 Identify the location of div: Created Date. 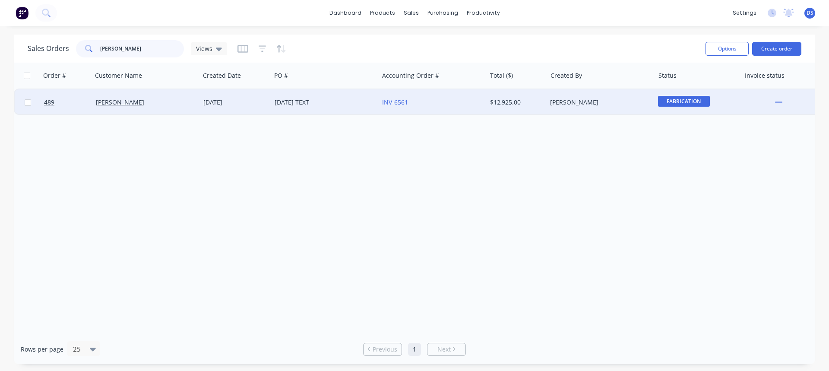
(222, 76).